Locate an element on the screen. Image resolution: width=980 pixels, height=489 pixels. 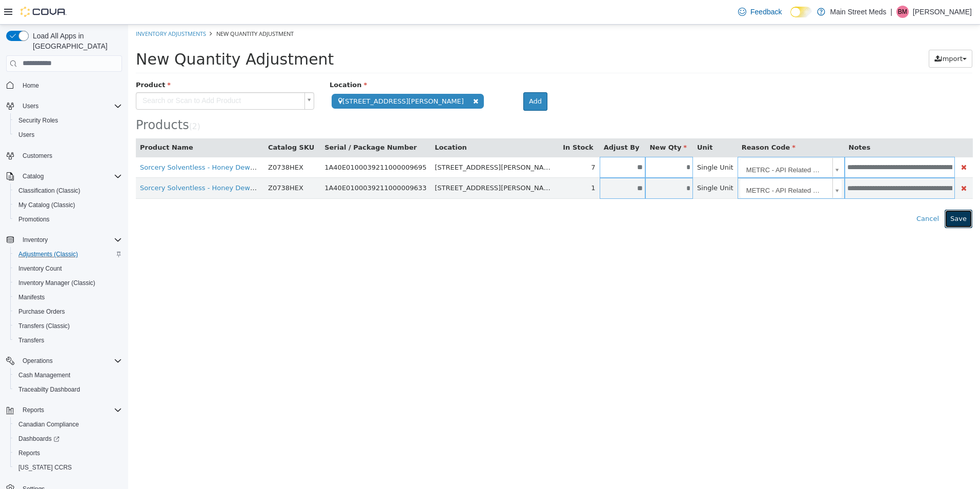
button: Adjust By is located at coordinates (494, 123).